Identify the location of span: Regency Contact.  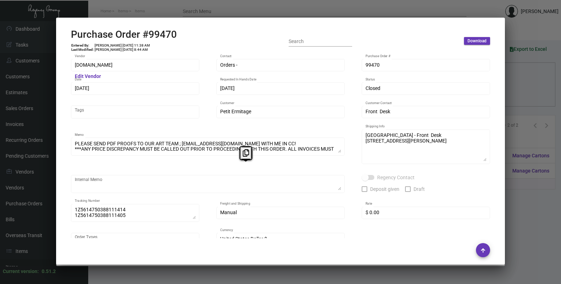
(396, 177).